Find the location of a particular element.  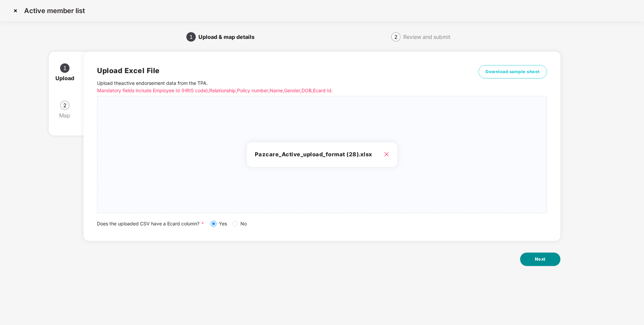

div: Upload & map details is located at coordinates (229, 37).